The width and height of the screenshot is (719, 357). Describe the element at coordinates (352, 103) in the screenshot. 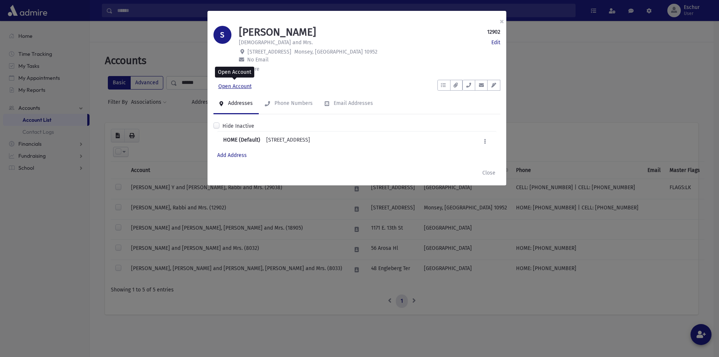

I see `div: Email Addresses` at that location.